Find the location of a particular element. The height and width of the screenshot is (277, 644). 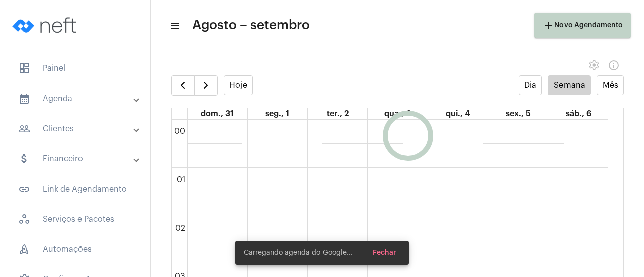

a: 5 de setembro de 2025 is located at coordinates (518, 114).